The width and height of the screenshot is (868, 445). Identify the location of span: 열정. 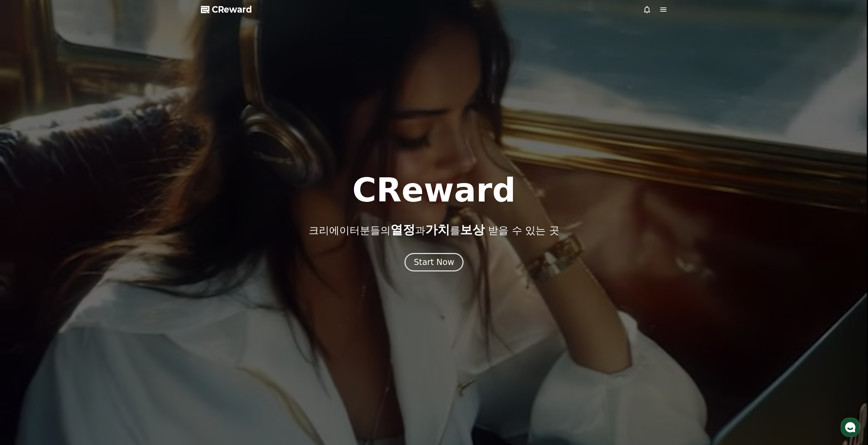
(403, 229).